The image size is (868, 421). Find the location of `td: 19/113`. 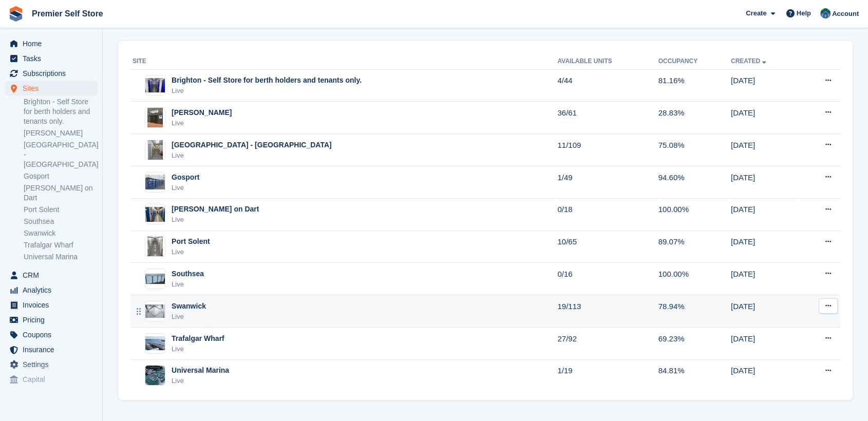

td: 19/113 is located at coordinates (608, 311).